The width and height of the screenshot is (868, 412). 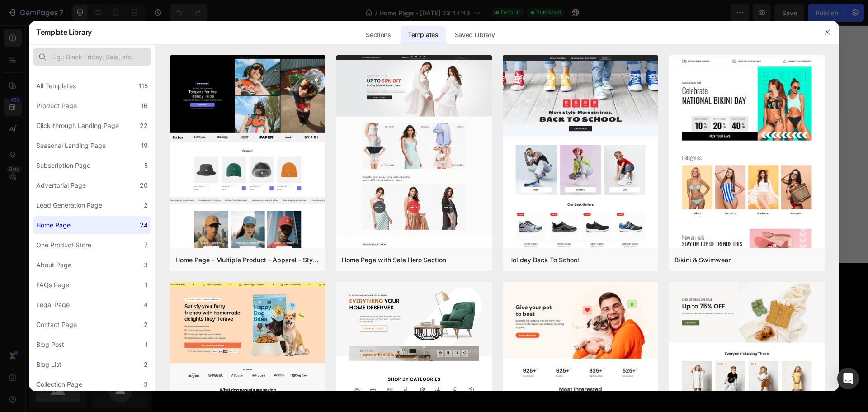 I want to click on div: About Page, so click(x=54, y=264).